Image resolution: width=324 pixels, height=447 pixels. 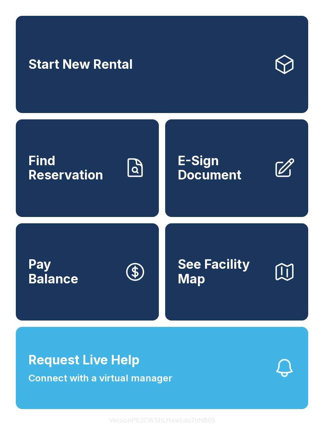 What do you see at coordinates (87, 168) in the screenshot?
I see `a: Find Reservation` at bounding box center [87, 168].